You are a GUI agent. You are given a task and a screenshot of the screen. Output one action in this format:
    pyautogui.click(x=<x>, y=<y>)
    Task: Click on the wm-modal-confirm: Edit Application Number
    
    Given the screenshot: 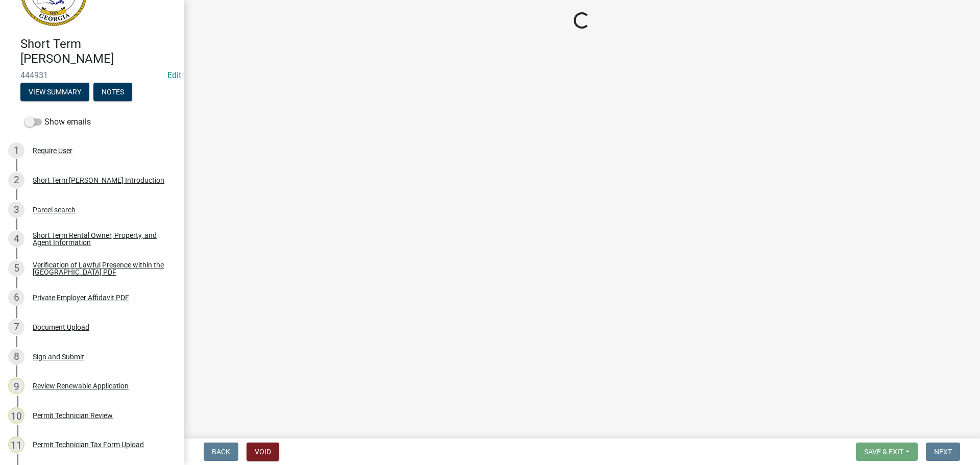 What is the action you would take?
    pyautogui.click(x=174, y=75)
    